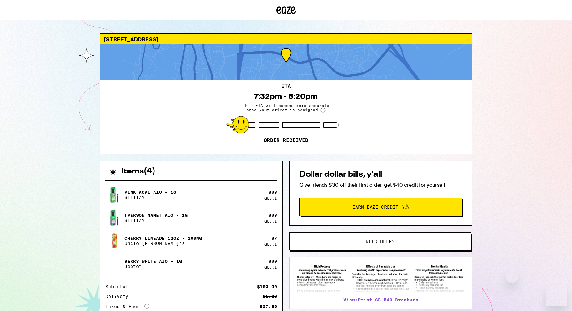 This screenshot has height=311, width=572. What do you see at coordinates (114, 241) in the screenshot?
I see `img: Cherry Limeade 12oz - 100mg` at bounding box center [114, 241].